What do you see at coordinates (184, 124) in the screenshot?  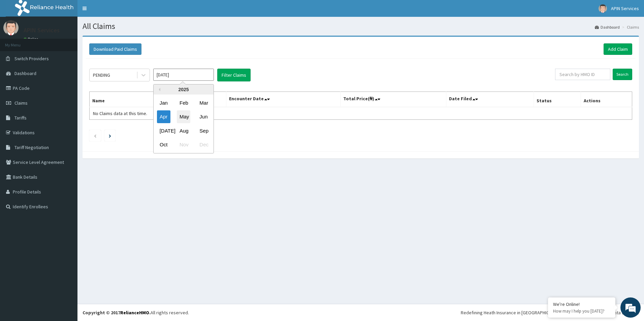 I see `div: month 2025-04` at bounding box center [184, 124].